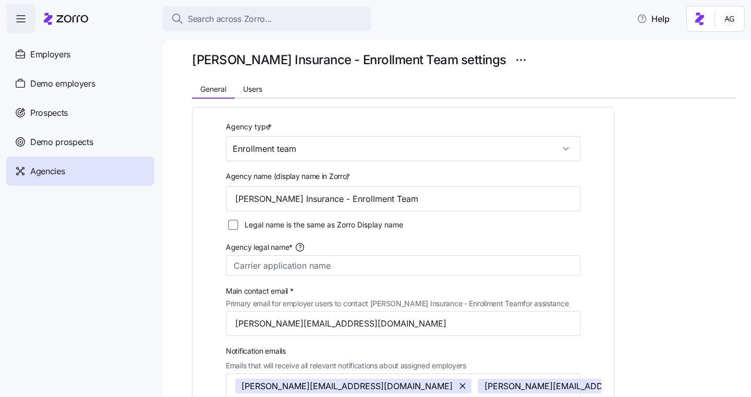  Describe the element at coordinates (250, 127) in the screenshot. I see `label: Agency type` at that location.